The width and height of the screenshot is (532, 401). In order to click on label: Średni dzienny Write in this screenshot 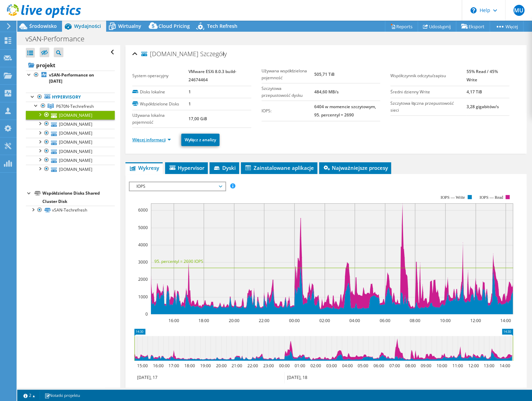, I will do `click(428, 92)`.